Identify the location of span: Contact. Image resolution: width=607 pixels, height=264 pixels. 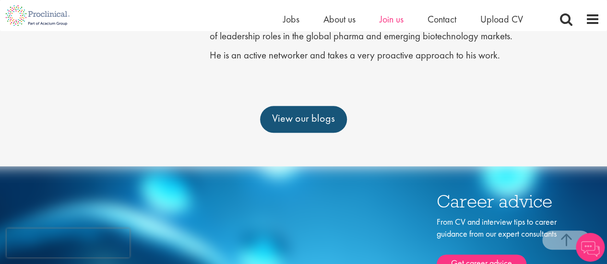
(442, 19).